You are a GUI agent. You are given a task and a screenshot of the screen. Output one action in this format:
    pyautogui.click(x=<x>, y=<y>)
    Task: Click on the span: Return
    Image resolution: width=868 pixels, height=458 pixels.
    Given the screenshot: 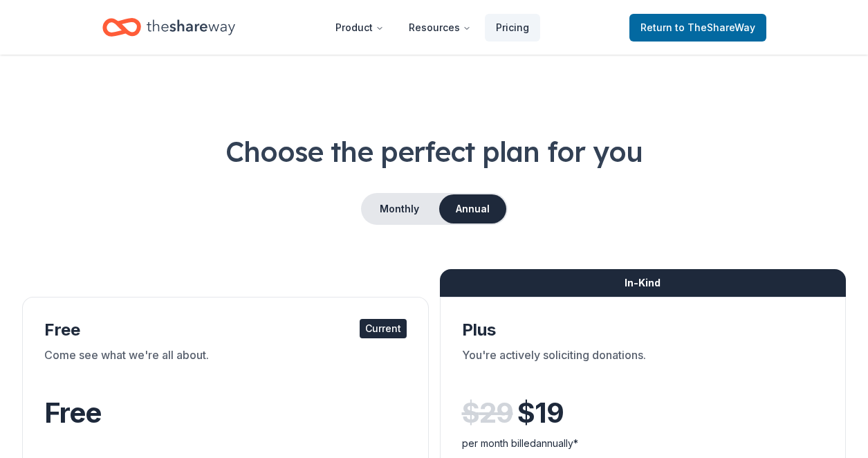 What is the action you would take?
    pyautogui.click(x=698, y=28)
    